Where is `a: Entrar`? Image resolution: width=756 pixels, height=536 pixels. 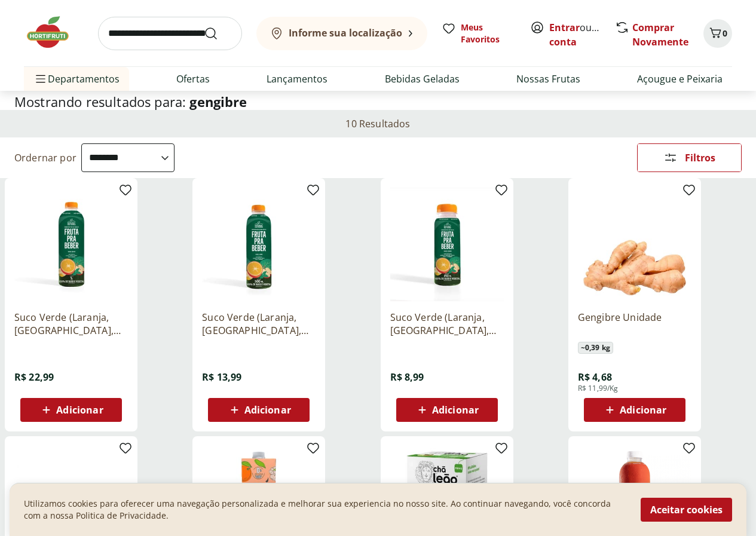 a: Entrar is located at coordinates (565, 27).